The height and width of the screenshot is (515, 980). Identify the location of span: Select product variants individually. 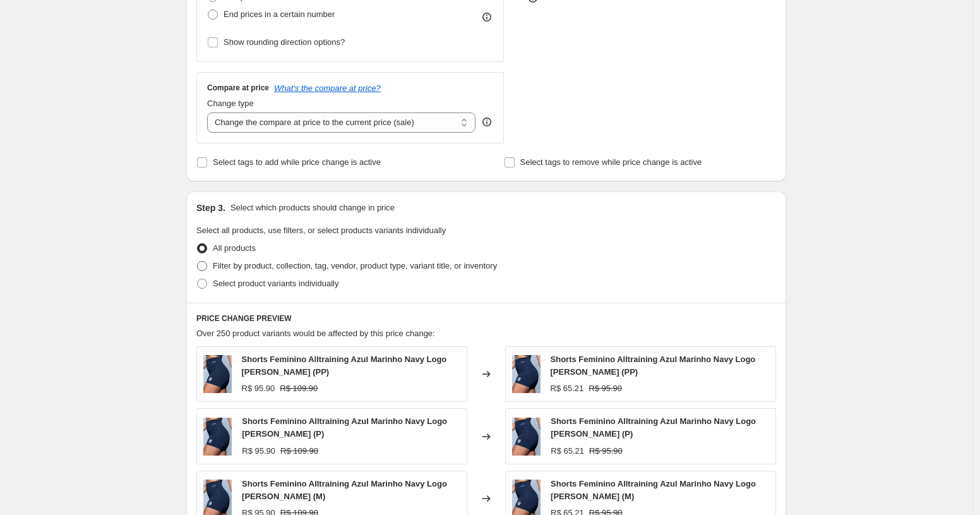
(275, 283).